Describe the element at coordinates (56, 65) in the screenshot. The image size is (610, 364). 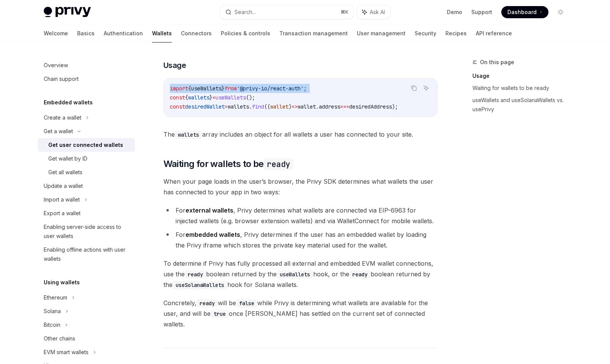
I see `div: Overview` at that location.